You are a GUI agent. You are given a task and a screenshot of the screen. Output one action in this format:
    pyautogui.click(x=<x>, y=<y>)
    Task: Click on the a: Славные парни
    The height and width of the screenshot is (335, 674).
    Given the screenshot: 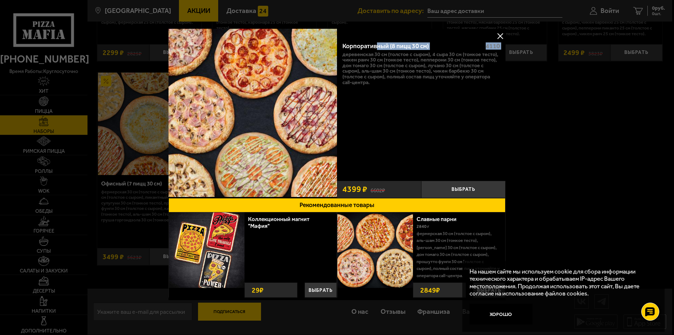 What is the action you would take?
    pyautogui.click(x=440, y=219)
    